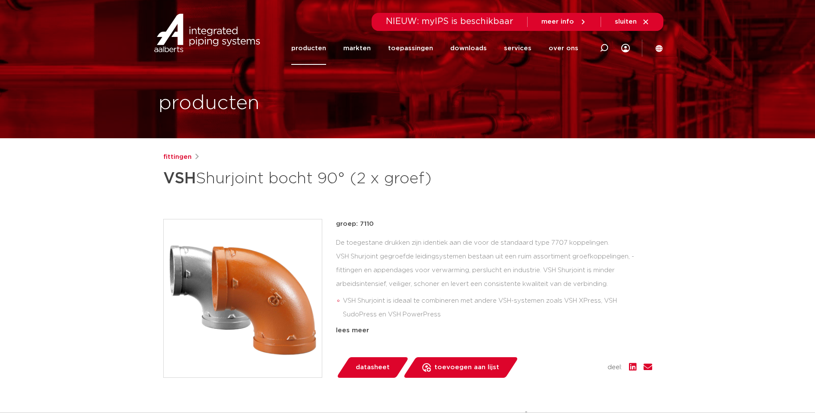 The width and height of the screenshot is (815, 413). What do you see at coordinates (449, 21) in the screenshot?
I see `span: NIEUW: myIPS is beschikbaar` at bounding box center [449, 21].